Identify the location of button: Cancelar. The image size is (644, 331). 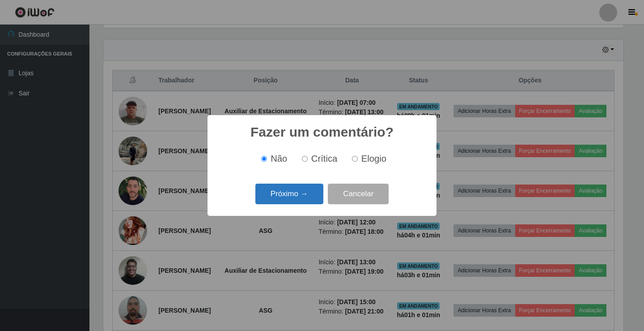
(358, 194).